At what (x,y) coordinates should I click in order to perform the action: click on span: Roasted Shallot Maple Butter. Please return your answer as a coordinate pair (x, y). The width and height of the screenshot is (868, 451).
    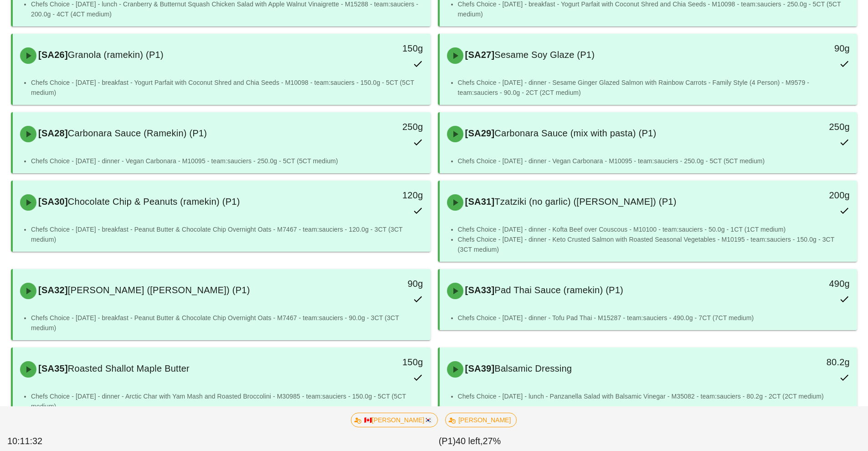
    Looking at the image, I should click on (128, 368).